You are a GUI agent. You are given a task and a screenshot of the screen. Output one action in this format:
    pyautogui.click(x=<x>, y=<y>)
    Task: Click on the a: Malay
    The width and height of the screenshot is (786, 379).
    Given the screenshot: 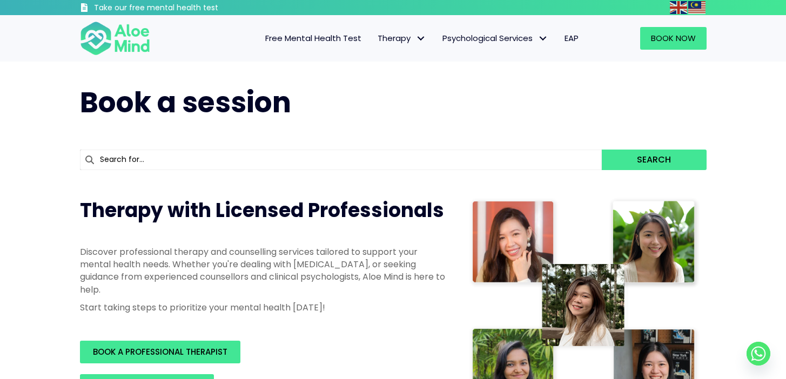 What is the action you would take?
    pyautogui.click(x=697, y=7)
    